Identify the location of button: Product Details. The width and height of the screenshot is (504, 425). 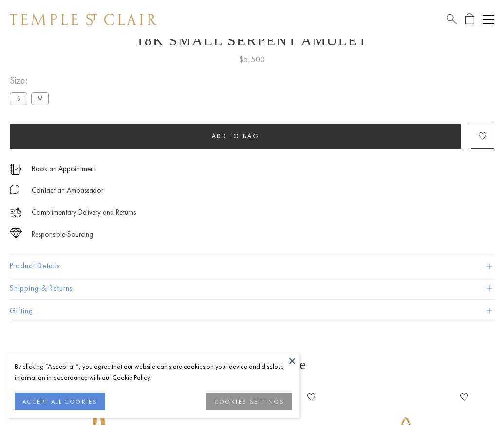
(252, 265).